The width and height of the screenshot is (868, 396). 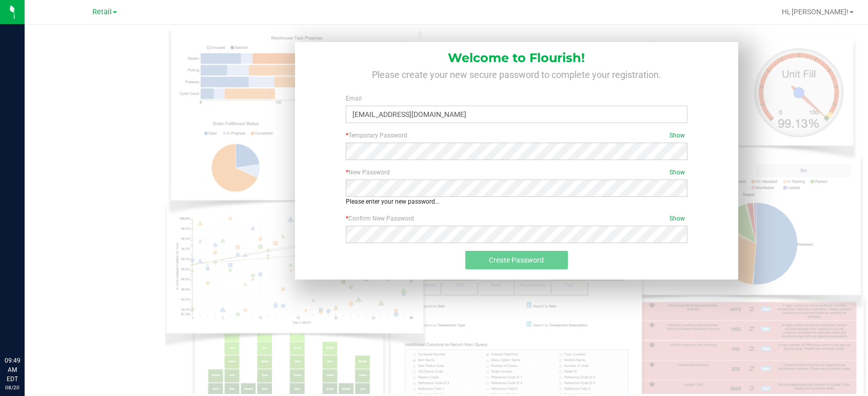 I want to click on label: Confirm New Password, so click(x=517, y=219).